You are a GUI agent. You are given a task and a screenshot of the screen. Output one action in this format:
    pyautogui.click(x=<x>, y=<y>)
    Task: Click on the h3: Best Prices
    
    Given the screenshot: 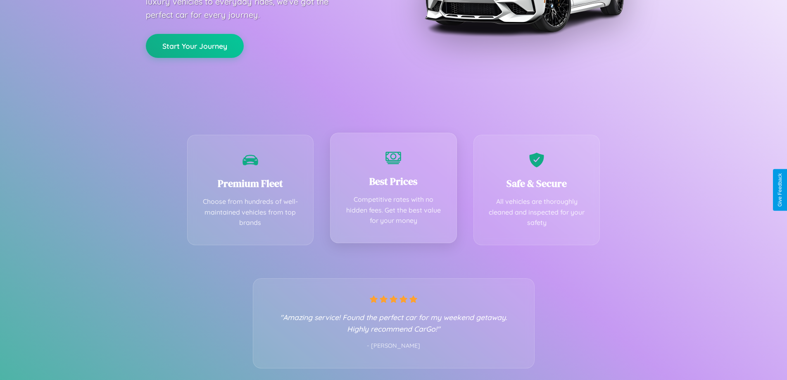 What is the action you would take?
    pyautogui.click(x=393, y=181)
    